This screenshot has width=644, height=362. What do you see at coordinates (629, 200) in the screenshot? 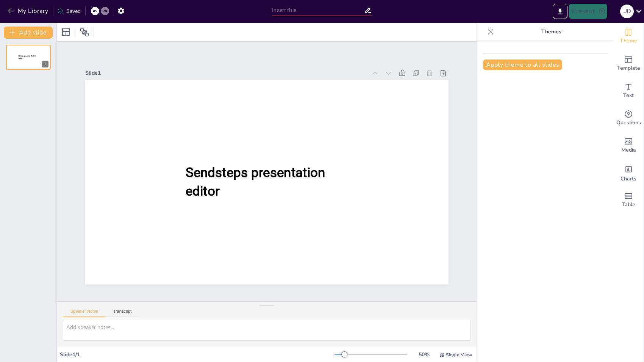
I see `div: Add a table` at bounding box center [629, 200].